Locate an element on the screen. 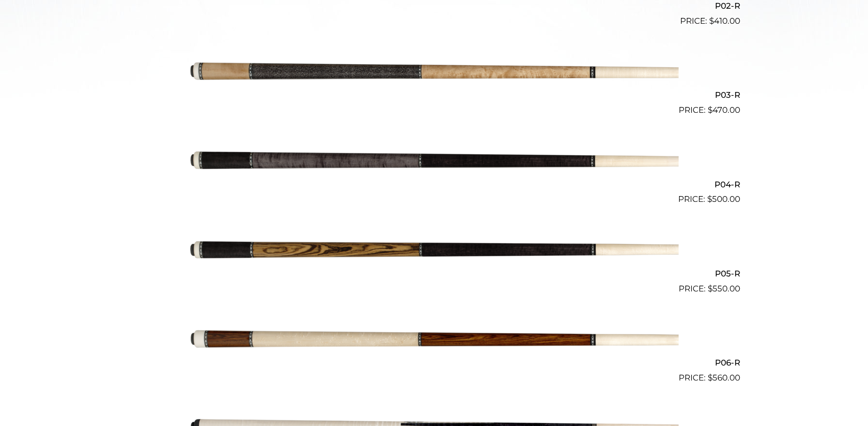  h2: P04-R is located at coordinates (434, 184).